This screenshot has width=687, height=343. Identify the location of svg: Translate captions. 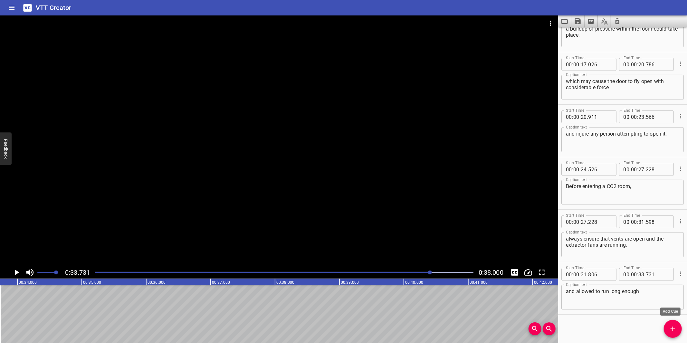
(604, 21).